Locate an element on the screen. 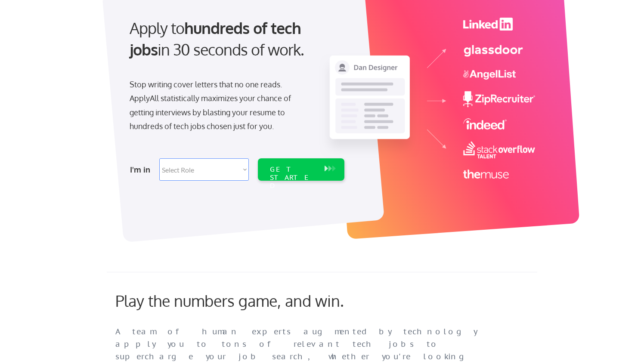  div: Stop writing cover letters that no one reads. ApplyAll statistically maximizes your chance of get... is located at coordinates (218, 106).